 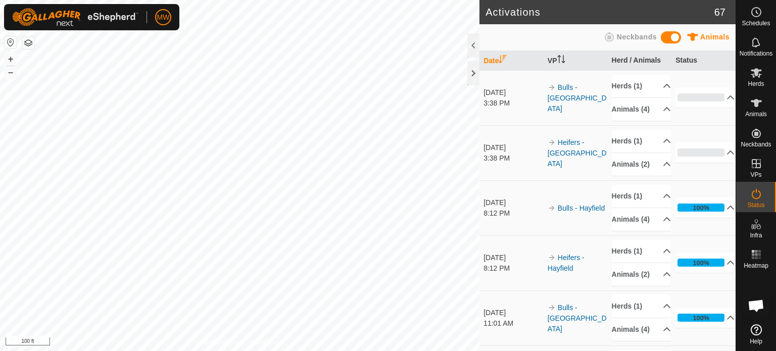 What do you see at coordinates (575, 61) in the screenshot?
I see `th: VP` at bounding box center [575, 61].